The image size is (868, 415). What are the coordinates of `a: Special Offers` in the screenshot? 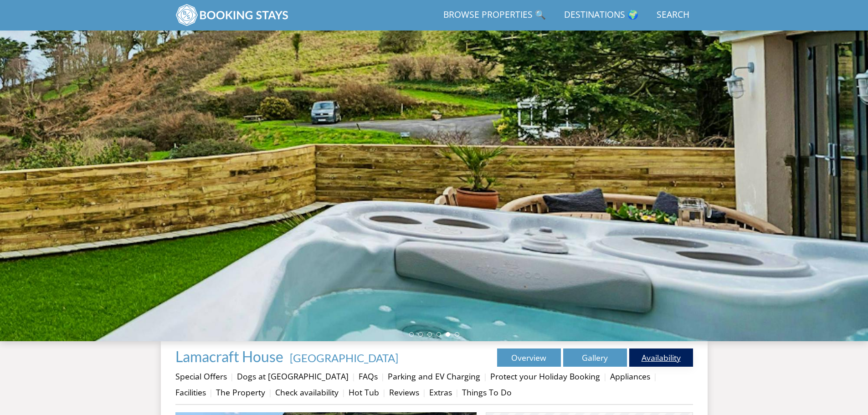 It's located at (201, 376).